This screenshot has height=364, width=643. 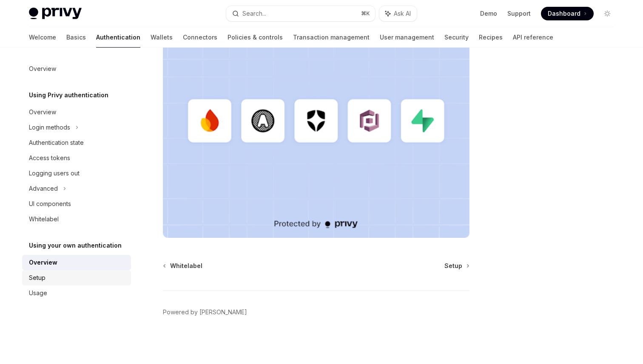 I want to click on img: light logo, so click(x=55, y=14).